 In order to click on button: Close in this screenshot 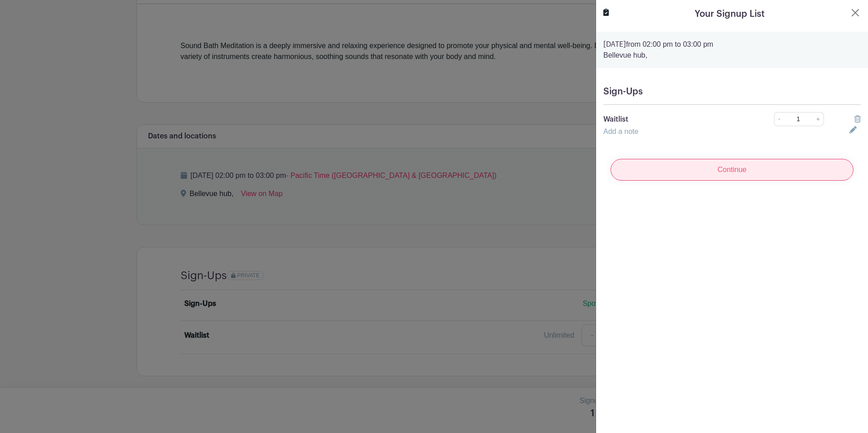, I will do `click(855, 12)`.